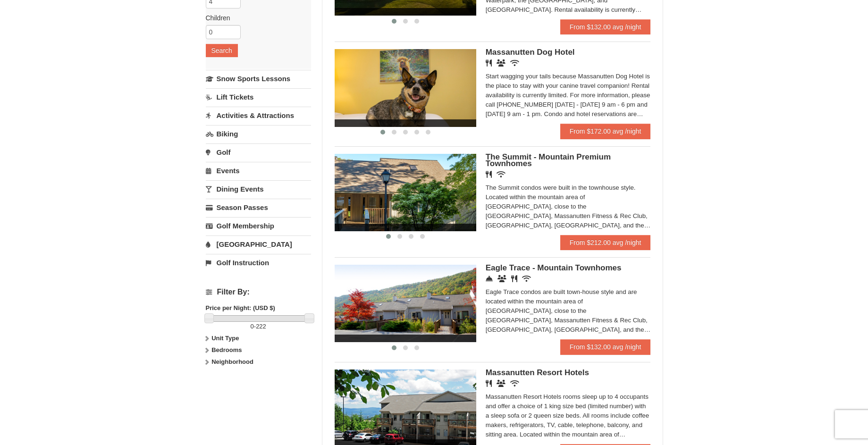 This screenshot has height=445, width=868. I want to click on div: The Summit condos were built in the townhouse style. Located within the mountain area of [GEOGRAP..., so click(568, 206).